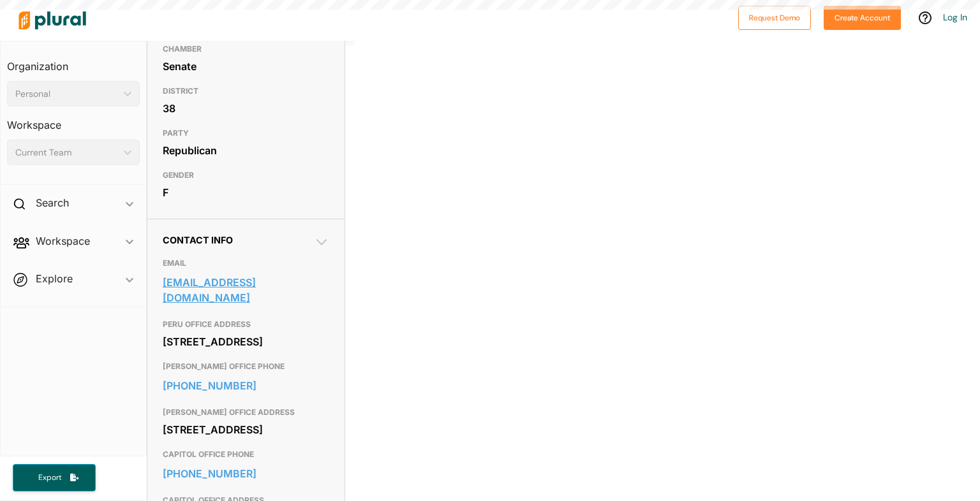 Image resolution: width=980 pixels, height=501 pixels. I want to click on a: Request Demo, so click(775, 17).